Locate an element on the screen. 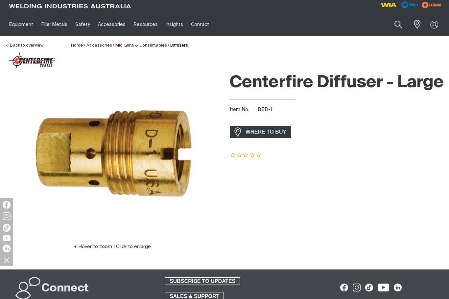 This screenshot has height=299, width=449. a: Filler Metals is located at coordinates (54, 24).